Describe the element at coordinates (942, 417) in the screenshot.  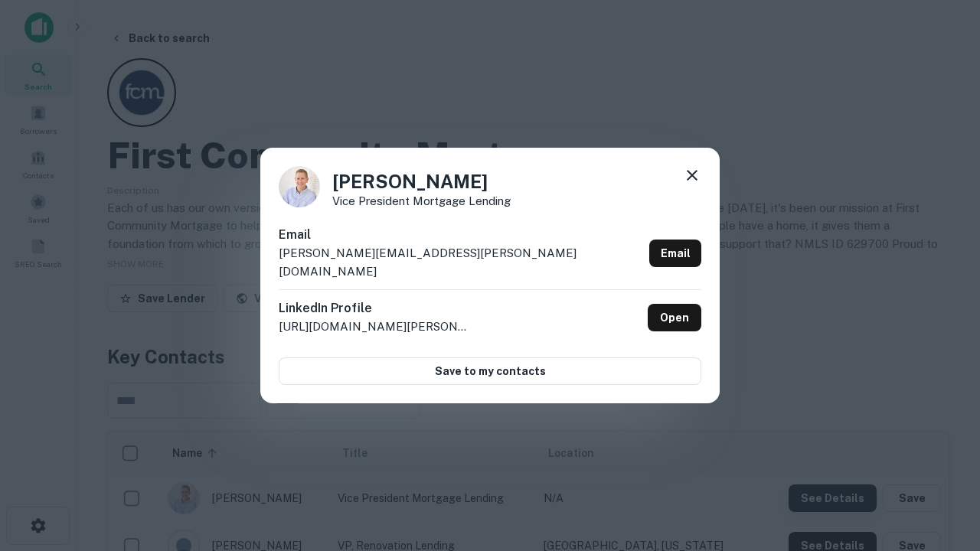
I see `div: Chat Widget` at that location.